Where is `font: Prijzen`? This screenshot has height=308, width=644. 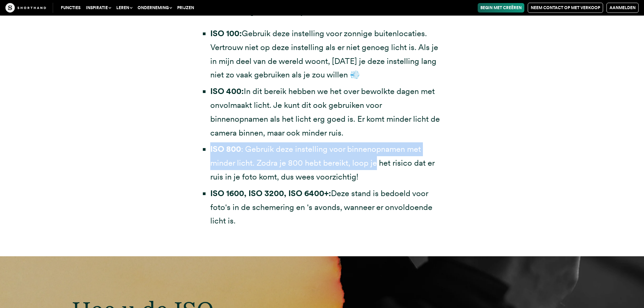 font: Prijzen is located at coordinates (185, 8).